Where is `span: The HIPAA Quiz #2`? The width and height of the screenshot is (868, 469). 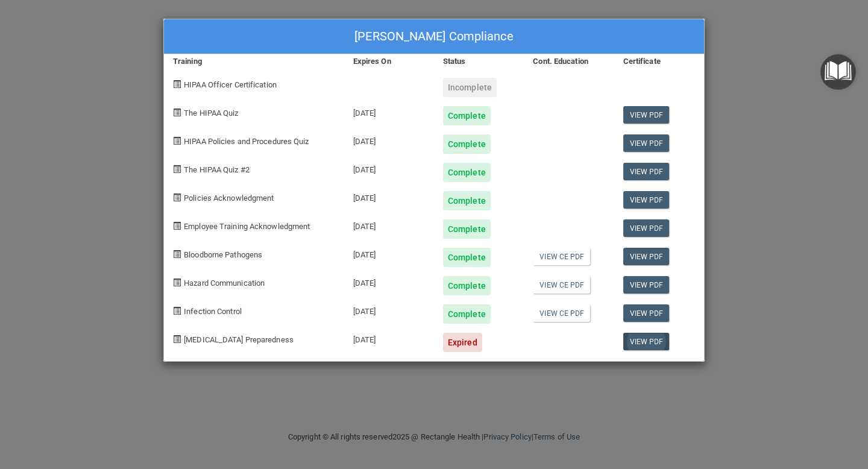 span: The HIPAA Quiz #2 is located at coordinates (217, 170).